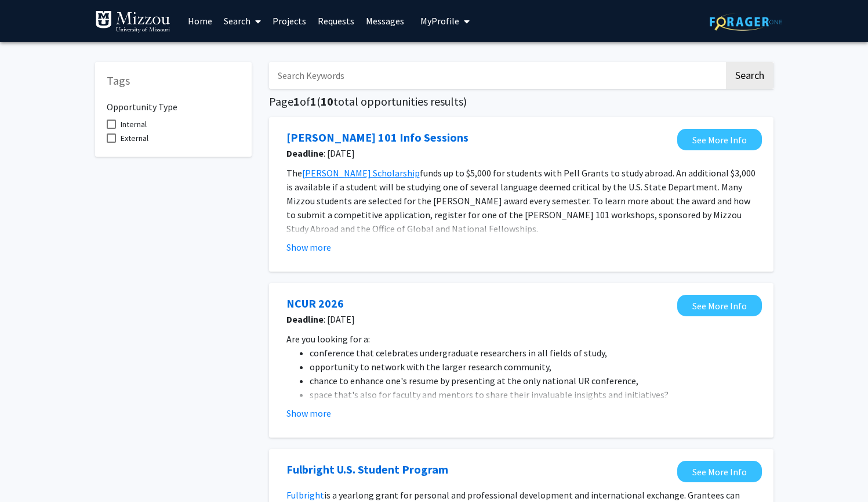  What do you see at coordinates (173, 102) in the screenshot?
I see `h6: Opportunity Type` at bounding box center [173, 102].